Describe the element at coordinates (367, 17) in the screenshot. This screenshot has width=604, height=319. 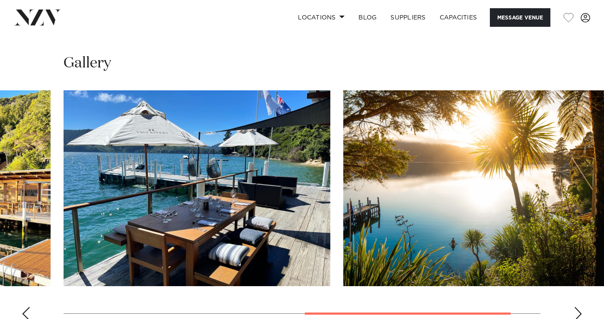
I see `a: BLOG` at that location.